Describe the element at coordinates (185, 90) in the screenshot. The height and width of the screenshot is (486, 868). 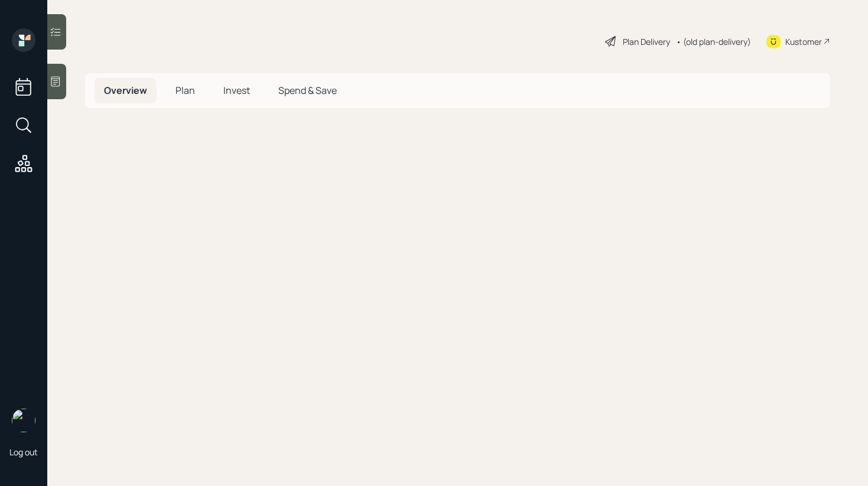
I see `span: Plan` at that location.